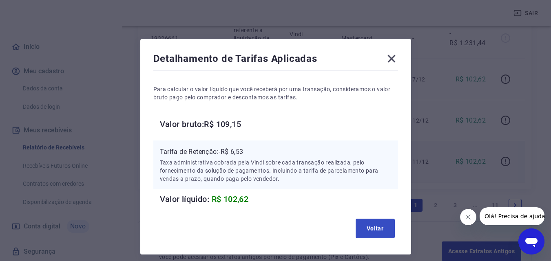 The width and height of the screenshot is (551, 261). I want to click on p: Para calcular o valor líquido que você receberá por uma transação, consideramos o valor bruto pag..., so click(276, 93).